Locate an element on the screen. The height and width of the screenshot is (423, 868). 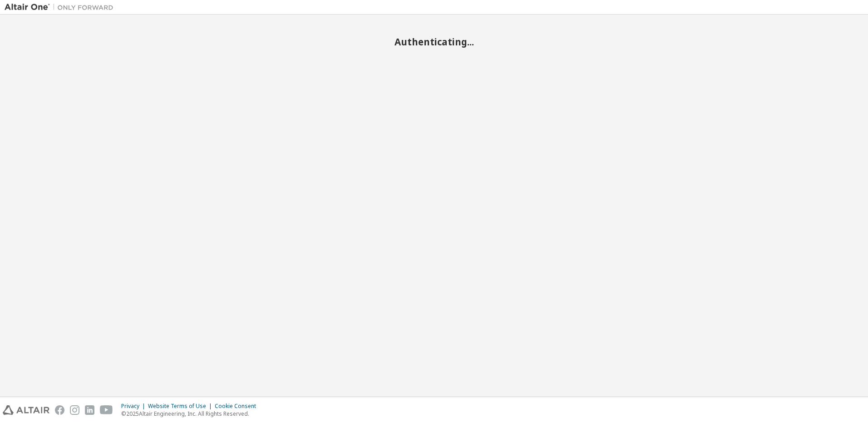
div: Privacy is located at coordinates (134, 406).